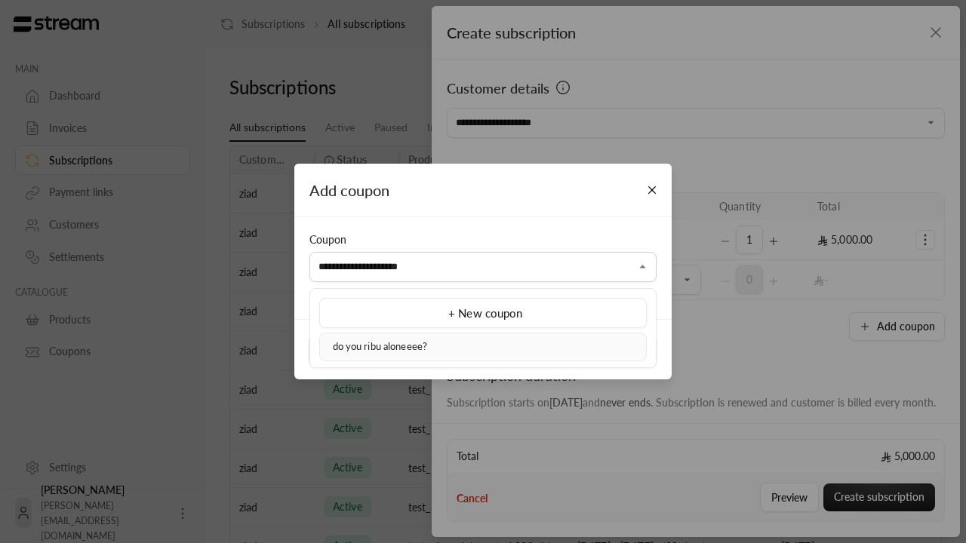  Describe the element at coordinates (380, 346) in the screenshot. I see `span: do you ribu aloneeee?` at that location.